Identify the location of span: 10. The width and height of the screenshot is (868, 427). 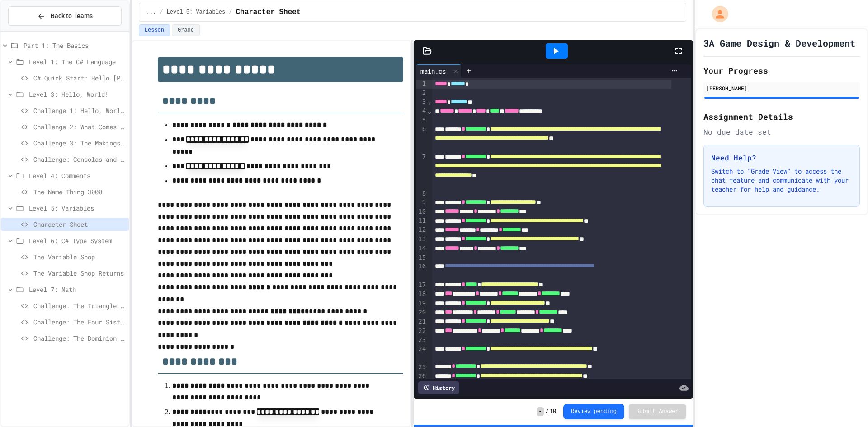
(553, 412).